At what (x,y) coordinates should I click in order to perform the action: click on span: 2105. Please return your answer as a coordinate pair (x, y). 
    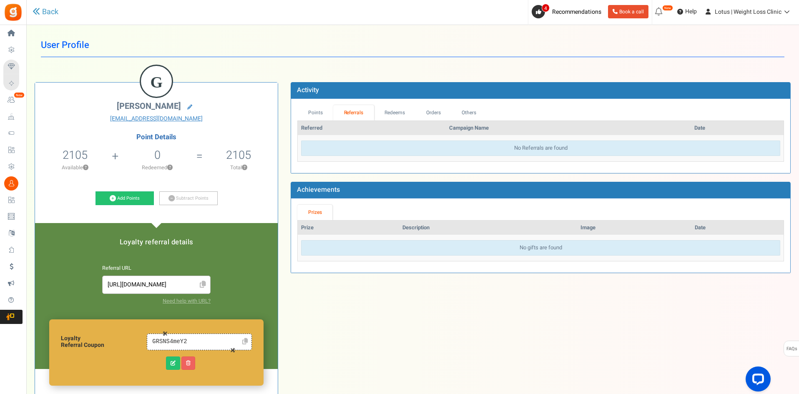
    Looking at the image, I should click on (75, 155).